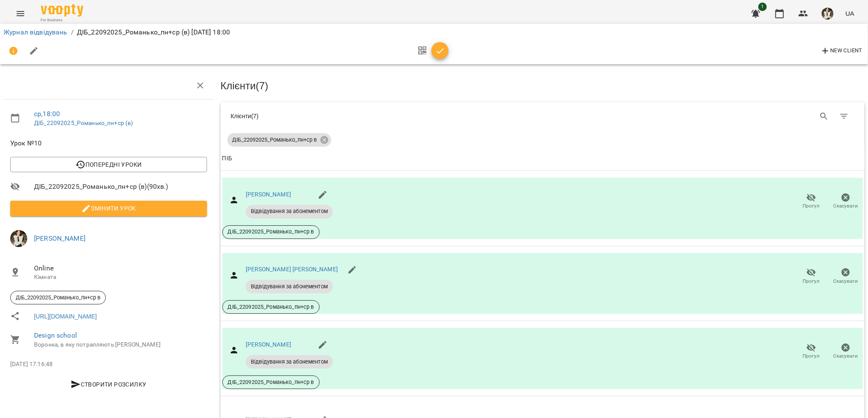  I want to click on a: ср , 18:00, so click(47, 113).